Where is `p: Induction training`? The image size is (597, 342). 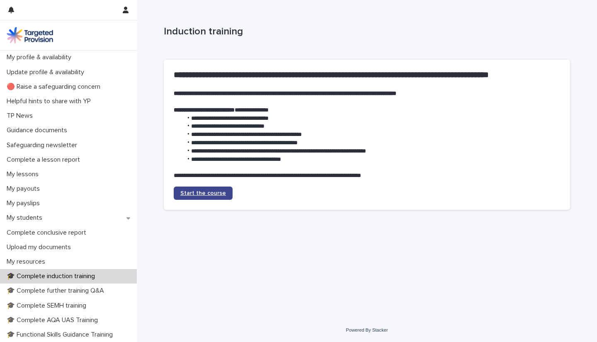
p: Induction training is located at coordinates (365, 31).